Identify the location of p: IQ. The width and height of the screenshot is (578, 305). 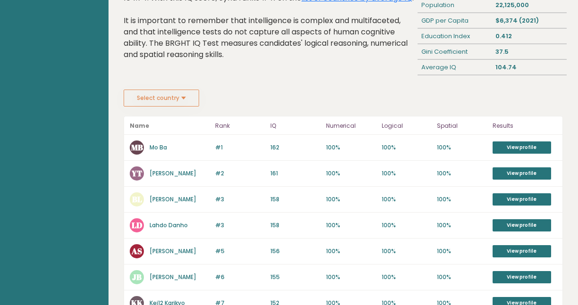
(295, 126).